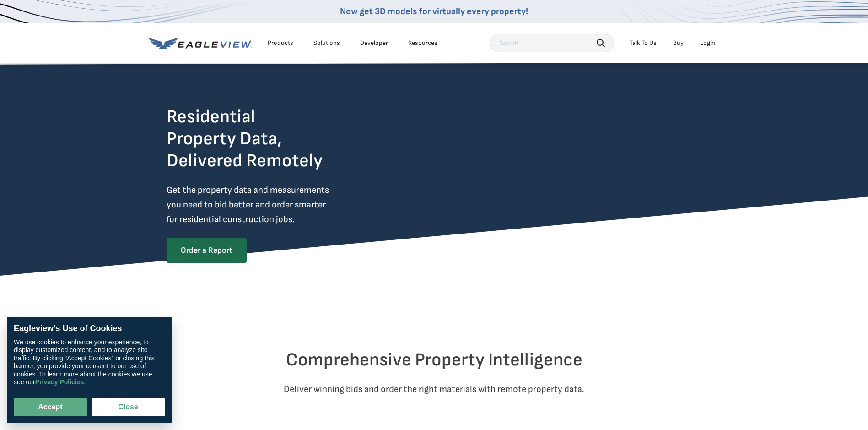 The image size is (868, 430). What do you see at coordinates (643, 43) in the screenshot?
I see `div: Talk To Us` at bounding box center [643, 43].